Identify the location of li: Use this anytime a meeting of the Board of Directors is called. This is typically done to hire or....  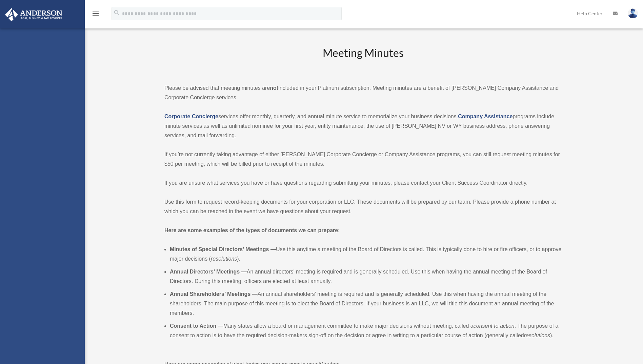
(366, 254).